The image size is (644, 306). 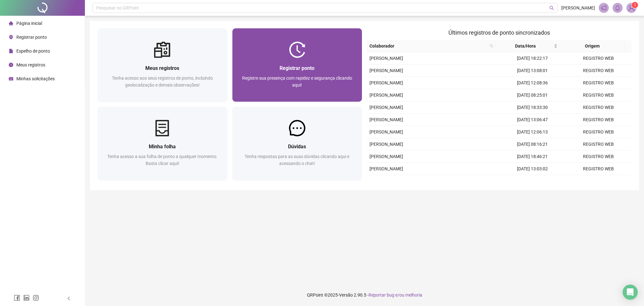 I want to click on a: DúvidasTenha respostas para as suas dúvidas clicando aqui e acessando o chat!, so click(x=297, y=143).